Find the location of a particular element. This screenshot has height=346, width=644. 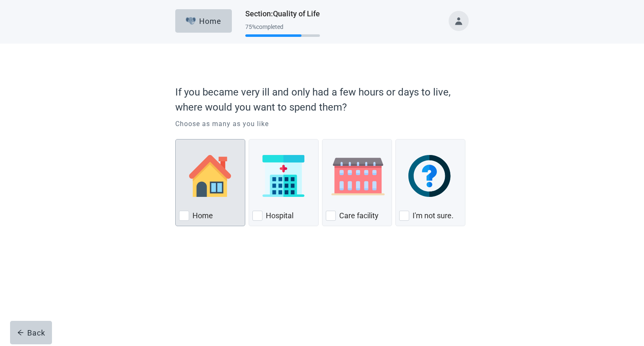

button: Toggle account menu is located at coordinates (459, 21).